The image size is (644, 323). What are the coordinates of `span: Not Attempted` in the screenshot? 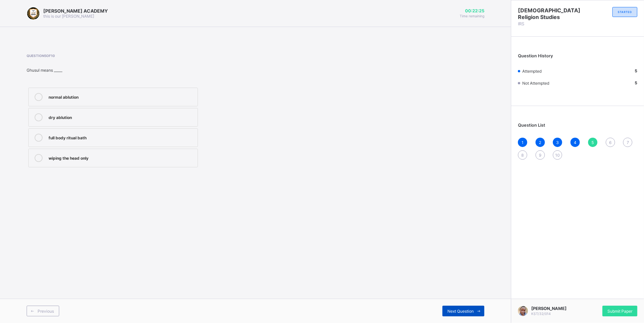 It's located at (536, 83).